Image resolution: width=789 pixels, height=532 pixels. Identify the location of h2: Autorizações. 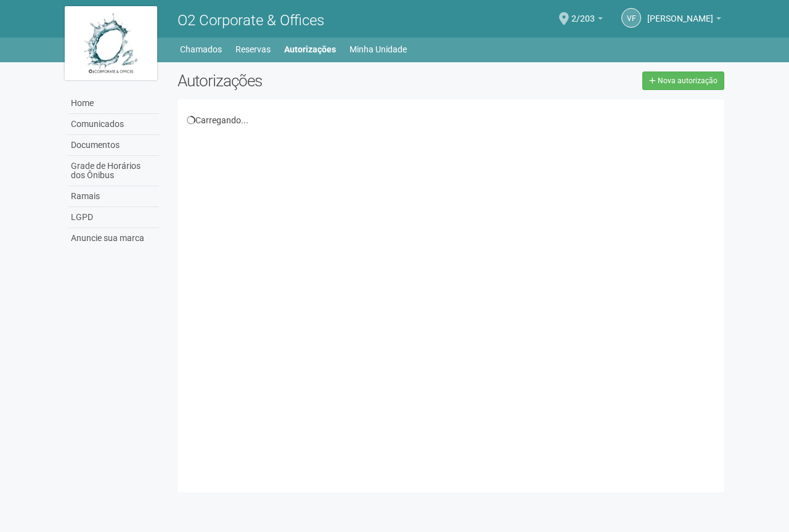
(309, 81).